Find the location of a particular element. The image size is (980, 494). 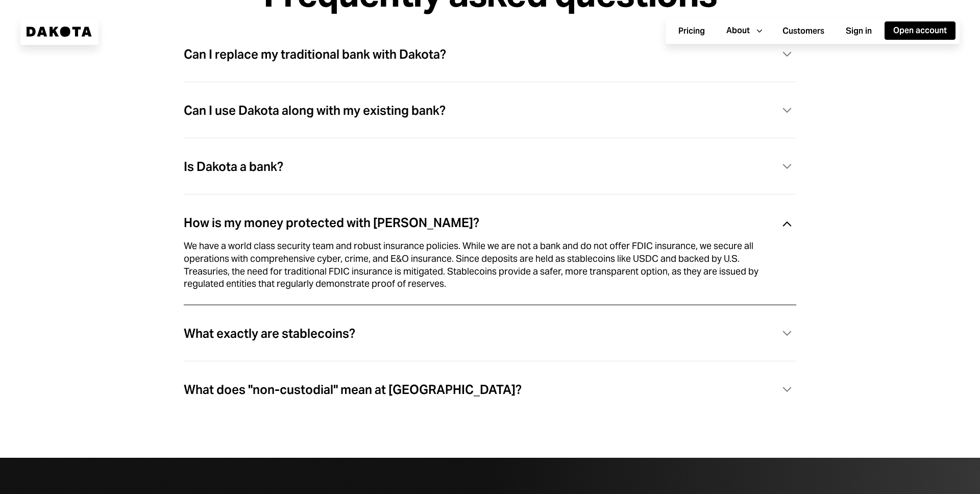

button: Sign in is located at coordinates (858, 32).